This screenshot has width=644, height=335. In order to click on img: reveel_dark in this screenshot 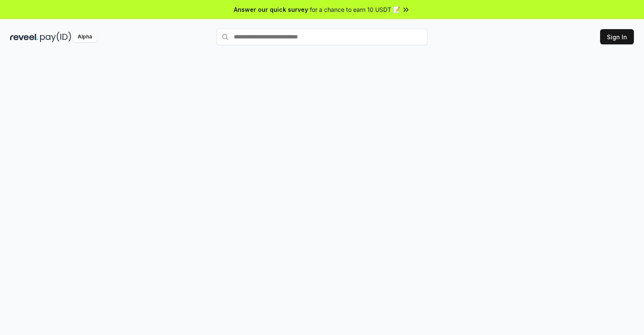, I will do `click(24, 37)`.